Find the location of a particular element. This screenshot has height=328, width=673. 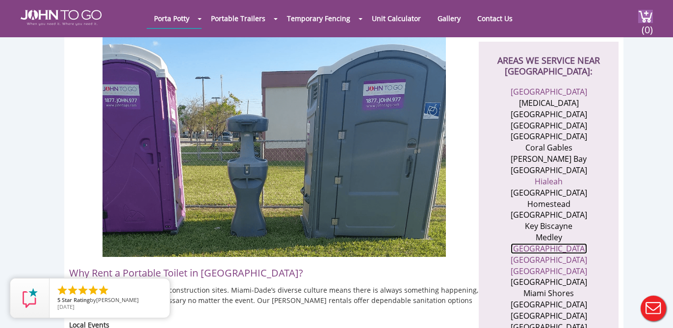

a: Unit Calculator is located at coordinates (396, 18).